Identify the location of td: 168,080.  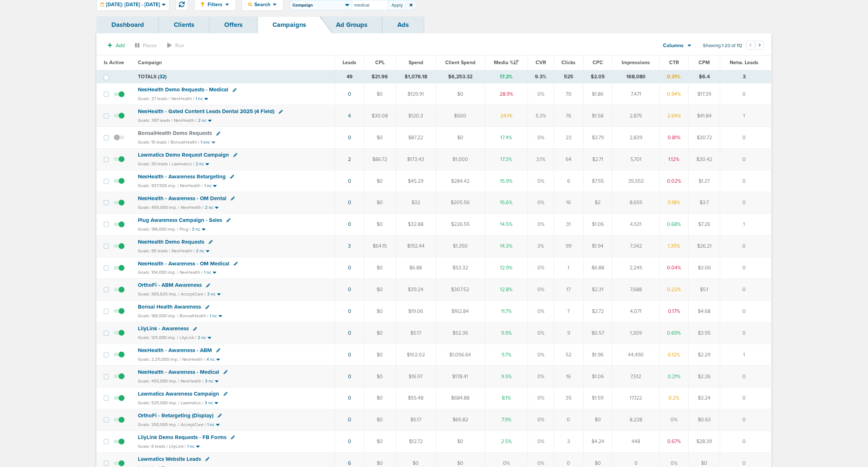
(636, 76).